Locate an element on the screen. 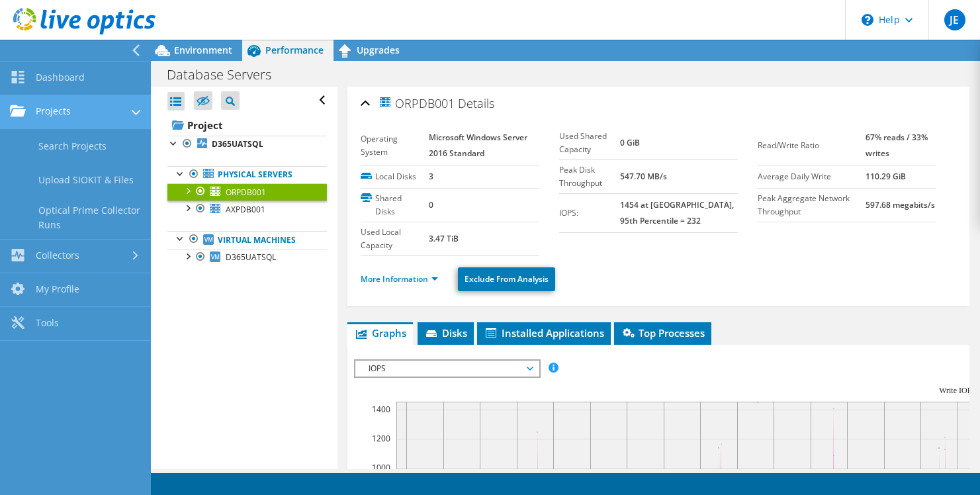 This screenshot has height=495, width=980. span: IOPS is located at coordinates (446, 369).